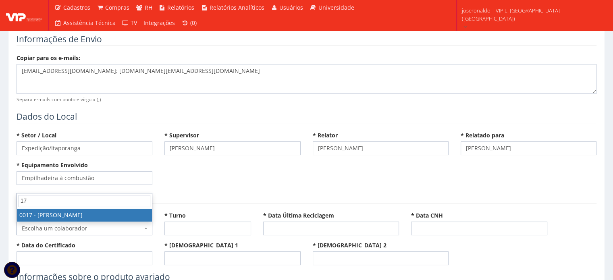 The width and height of the screenshot is (613, 280). Describe the element at coordinates (482, 135) in the screenshot. I see `label: * Relatado para` at that location.